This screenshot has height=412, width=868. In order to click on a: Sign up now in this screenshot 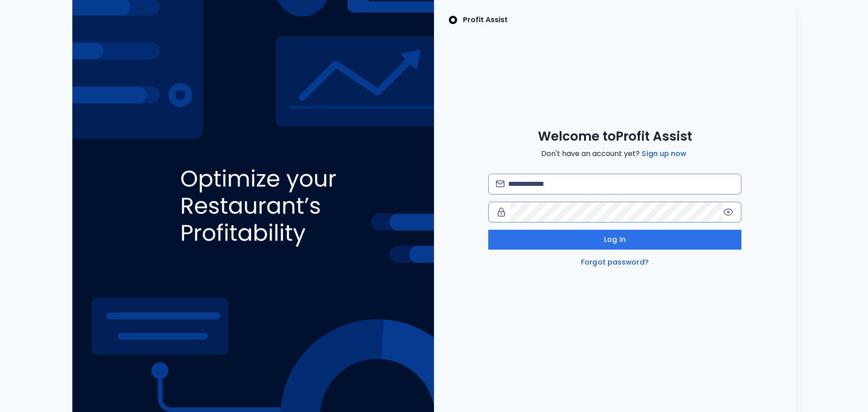, I will do `click(663, 154)`.